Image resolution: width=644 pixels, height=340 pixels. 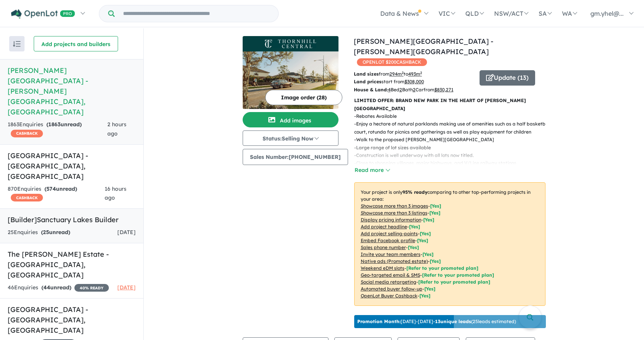 I want to click on img: Thornhill Central Estate - Thornhill Park, so click(x=290, y=80).